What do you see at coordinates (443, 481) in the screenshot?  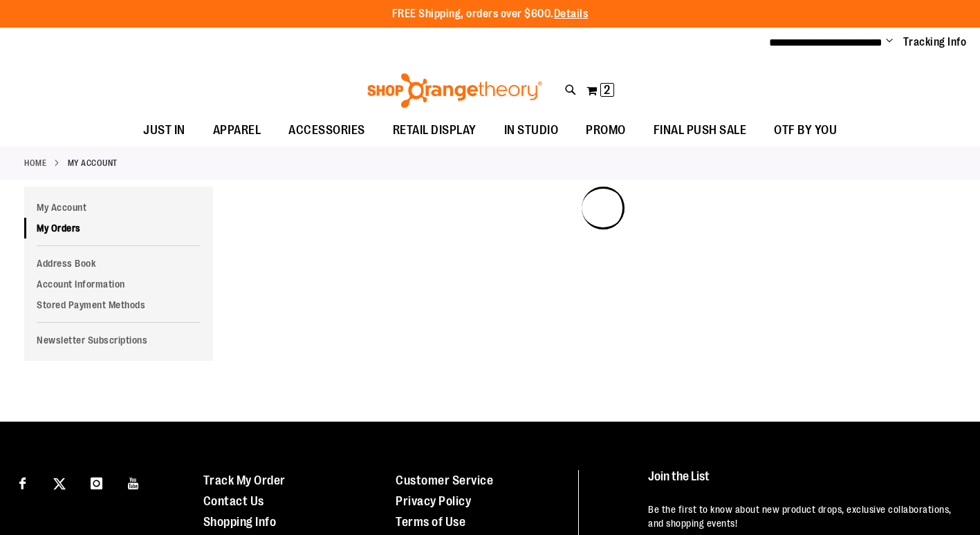 I see `a: Customer Service` at bounding box center [443, 481].